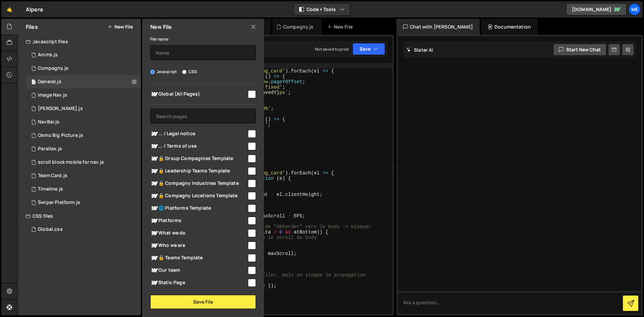 This screenshot has height=317, width=644. I want to click on div: New File, so click(341, 27).